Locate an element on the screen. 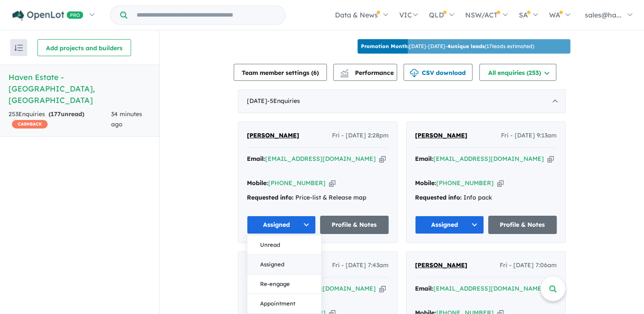 Image resolution: width=644 pixels, height=314 pixels. span: 34 minutes ago is located at coordinates (126, 119).